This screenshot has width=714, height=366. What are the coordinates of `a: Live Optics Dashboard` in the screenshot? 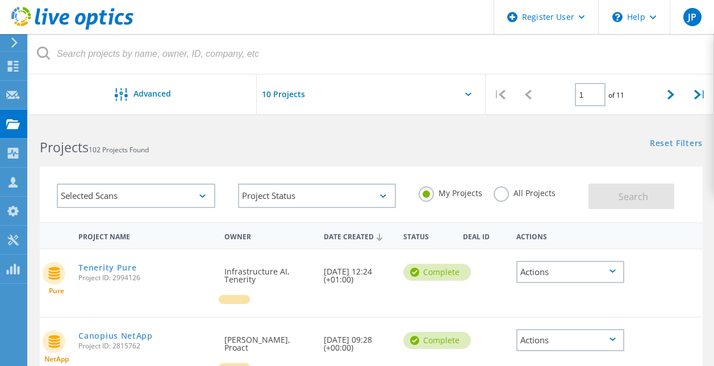 It's located at (72, 28).